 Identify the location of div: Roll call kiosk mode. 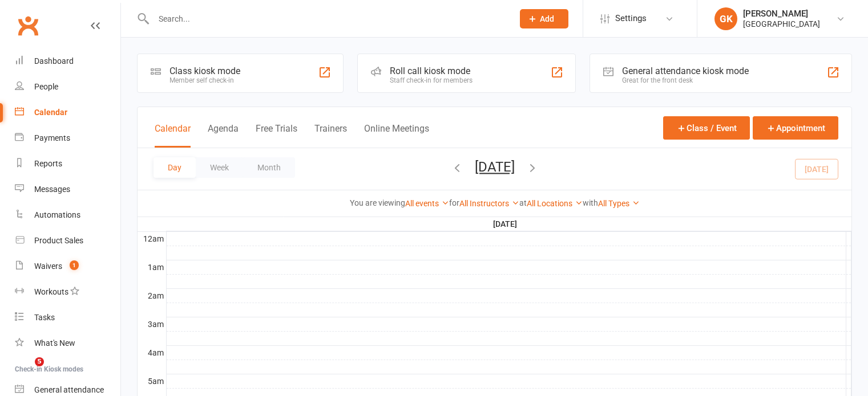
(431, 71).